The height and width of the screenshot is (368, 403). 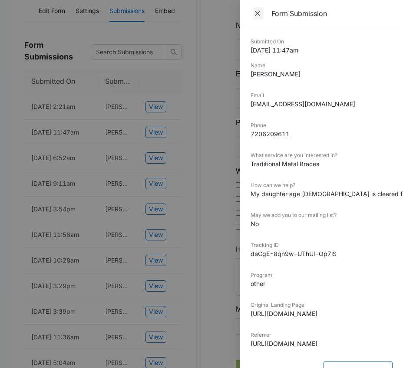 What do you see at coordinates (259, 13) in the screenshot?
I see `span: Close` at bounding box center [259, 13].